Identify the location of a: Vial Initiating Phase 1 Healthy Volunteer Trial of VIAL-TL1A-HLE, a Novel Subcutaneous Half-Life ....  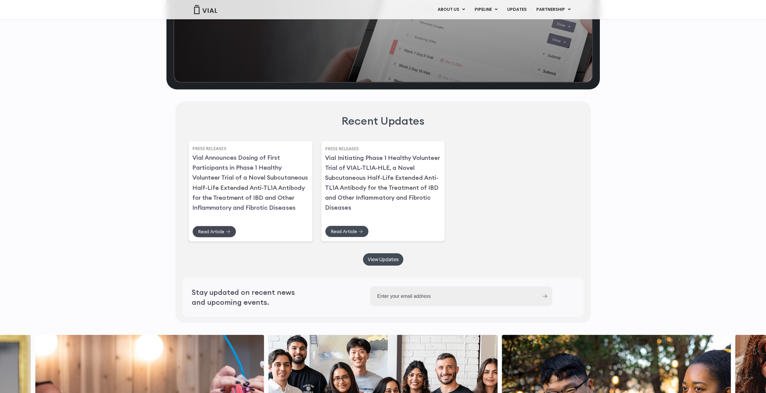
(382, 182).